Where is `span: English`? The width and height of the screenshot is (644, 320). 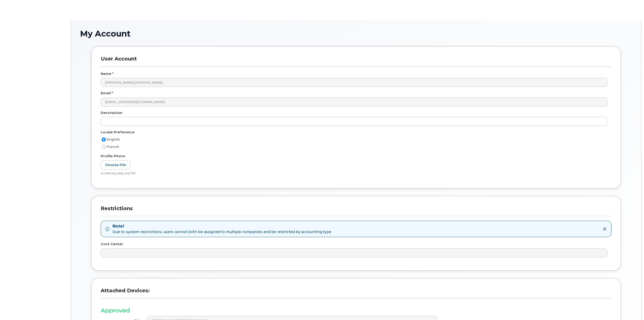 span: English is located at coordinates (113, 140).